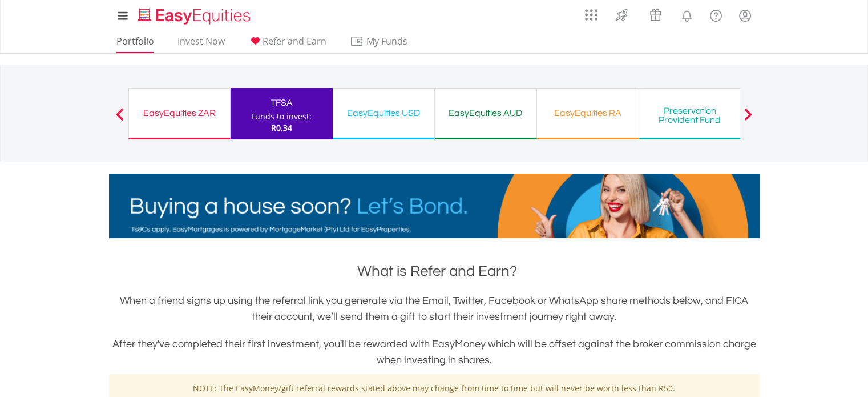  Describe the element at coordinates (434, 309) in the screenshot. I see `h3: When a friend signs up using the referral link you generate via the Email, Twitter, Facebook or W...` at that location.